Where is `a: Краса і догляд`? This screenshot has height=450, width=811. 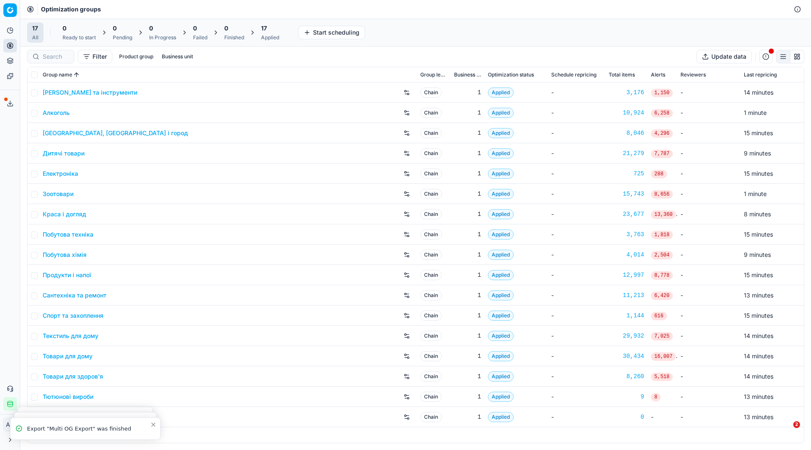 a: Краса і догляд is located at coordinates (64, 214).